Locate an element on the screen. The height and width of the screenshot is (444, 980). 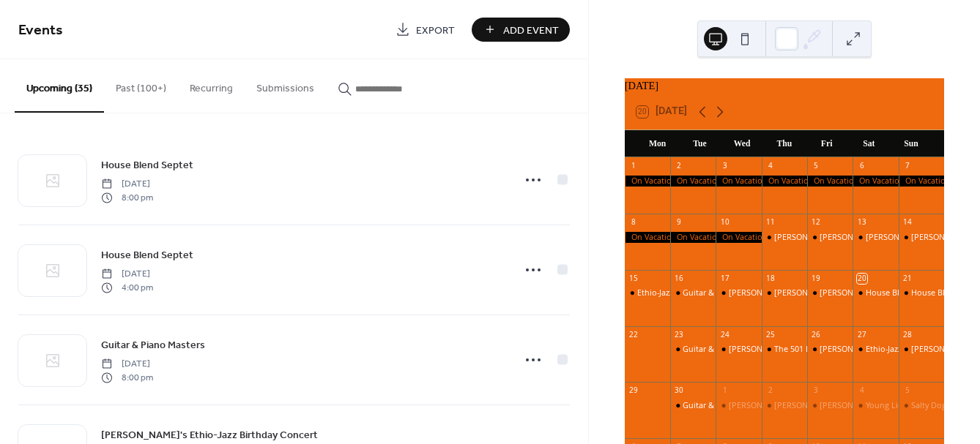
div: 29 is located at coordinates (633, 392).